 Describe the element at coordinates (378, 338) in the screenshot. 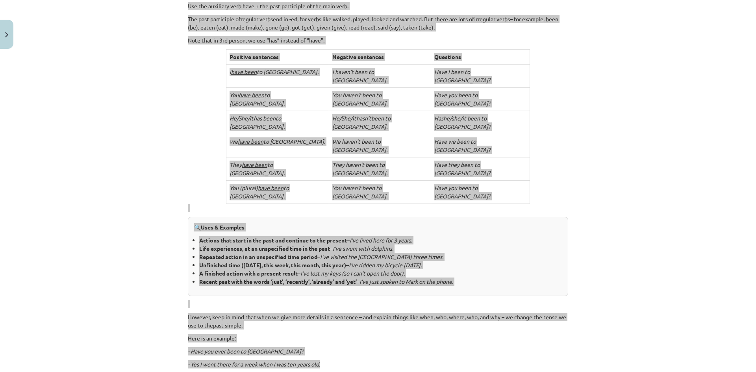

I see `p: Here is an example:` at that location.